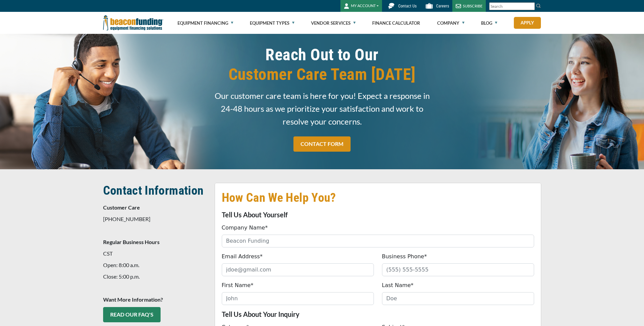 The height and width of the screenshot is (326, 644). Describe the element at coordinates (244, 228) in the screenshot. I see `label: Company Name*` at that location.